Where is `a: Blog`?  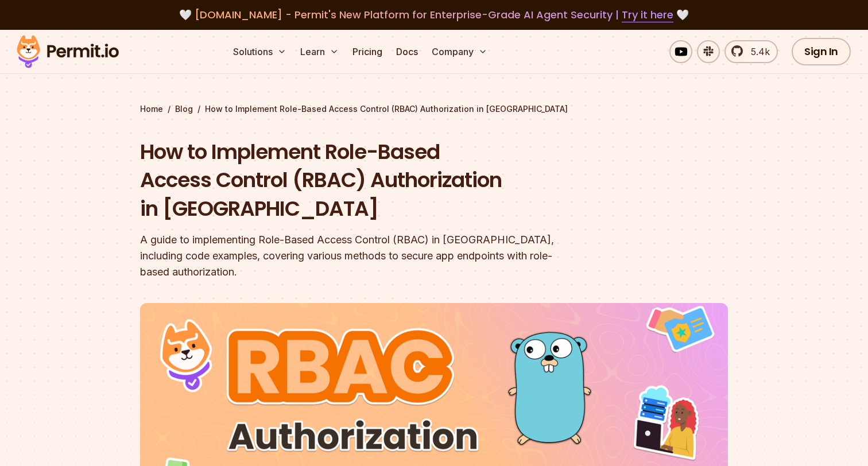 a: Blog is located at coordinates (183, 109).